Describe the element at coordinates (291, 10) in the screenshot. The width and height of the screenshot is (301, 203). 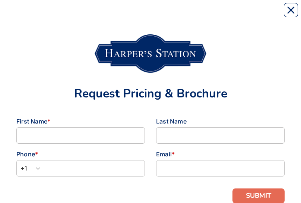
I see `button: Close` at that location.